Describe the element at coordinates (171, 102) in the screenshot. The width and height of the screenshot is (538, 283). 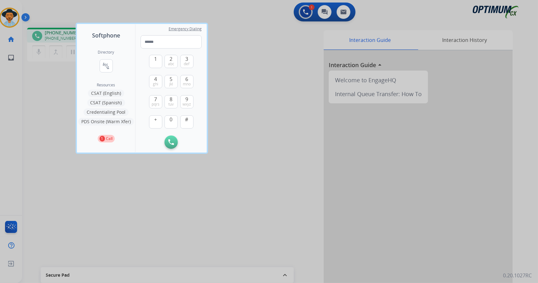
I see `button: 8tuv` at that location.